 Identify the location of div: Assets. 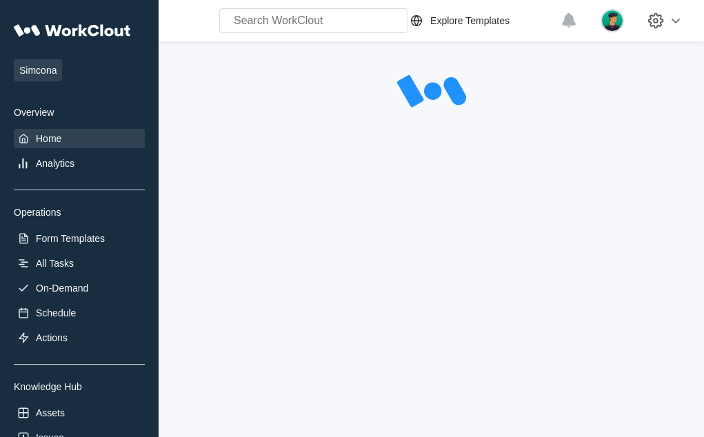
(50, 413).